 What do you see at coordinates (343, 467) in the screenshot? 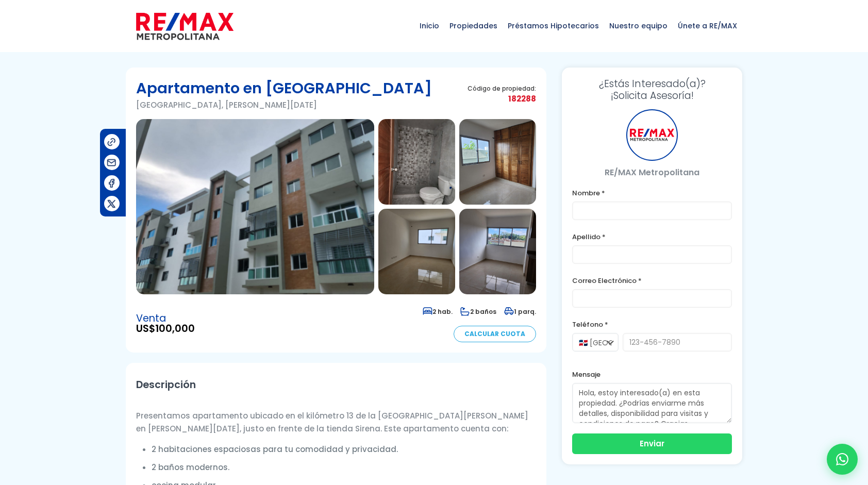
I see `li: 2 baños modernos.` at bounding box center [343, 467].